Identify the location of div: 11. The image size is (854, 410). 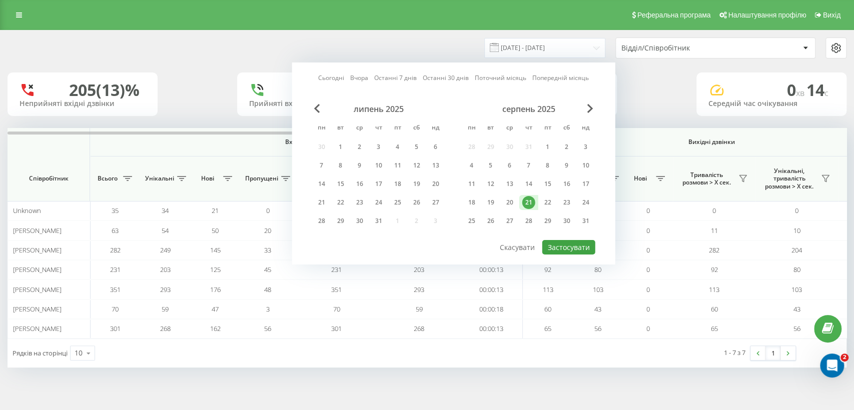
(472, 184).